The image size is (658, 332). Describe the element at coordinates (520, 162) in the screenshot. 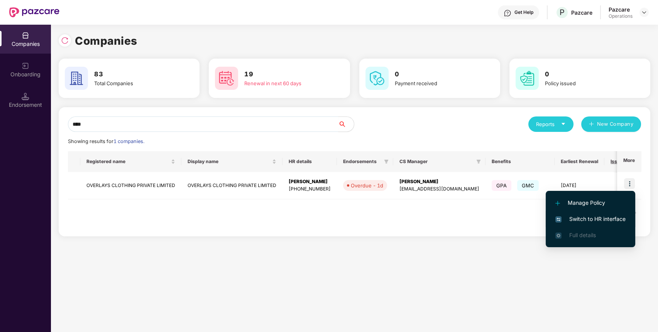

I see `th: Benefits` at that location.